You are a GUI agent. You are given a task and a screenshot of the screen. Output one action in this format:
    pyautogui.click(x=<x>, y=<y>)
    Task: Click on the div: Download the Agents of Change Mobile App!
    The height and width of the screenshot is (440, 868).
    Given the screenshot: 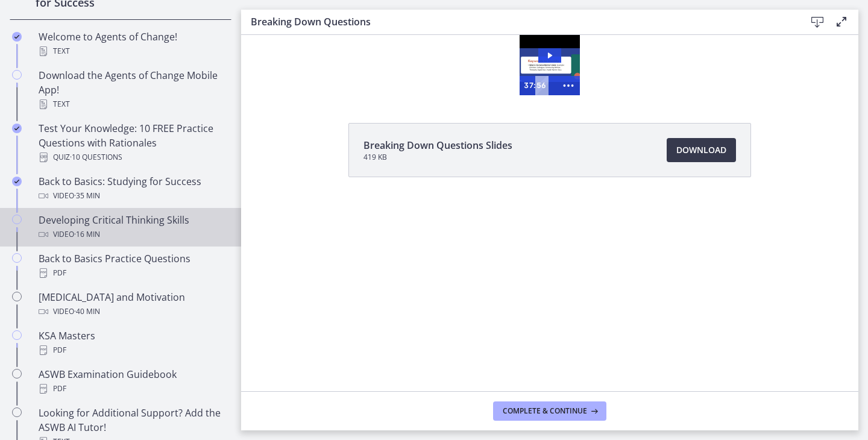 What is the action you would take?
    pyautogui.click(x=133, y=89)
    